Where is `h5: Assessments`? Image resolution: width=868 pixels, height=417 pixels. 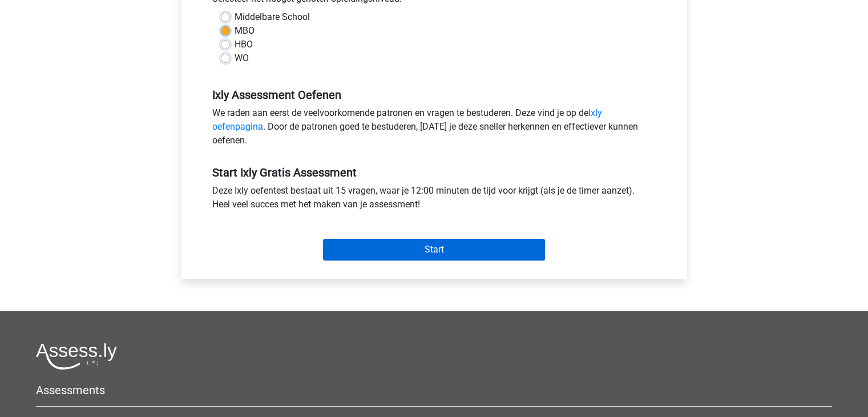
h5: Assessments is located at coordinates (434, 390).